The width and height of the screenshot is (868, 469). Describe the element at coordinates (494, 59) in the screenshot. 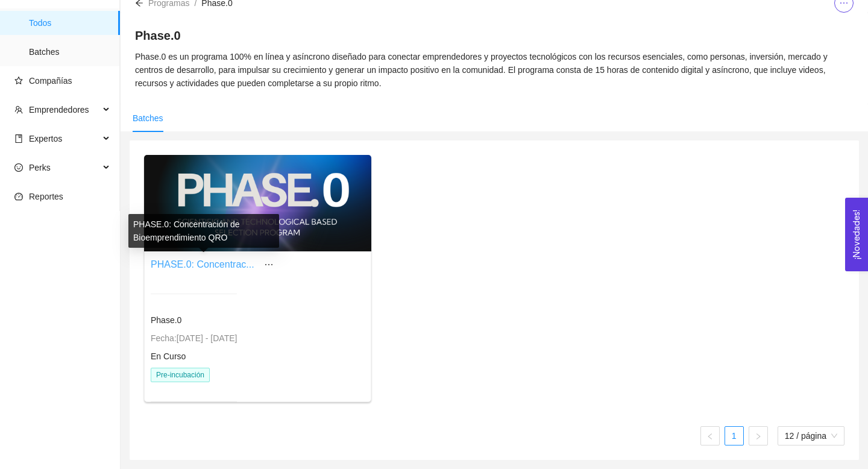

I see `div: Phase.0 es un programa 100% en línea y asíncrono diseñado para conectar emprendedores y proyectos...` at that location.